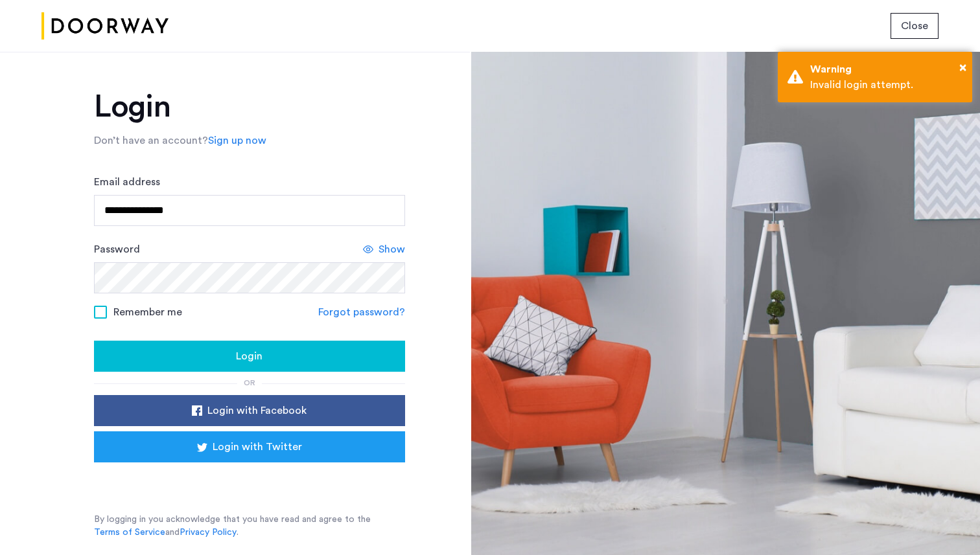 The image size is (980, 555). Describe the element at coordinates (105, 26) in the screenshot. I see `img: logo` at that location.